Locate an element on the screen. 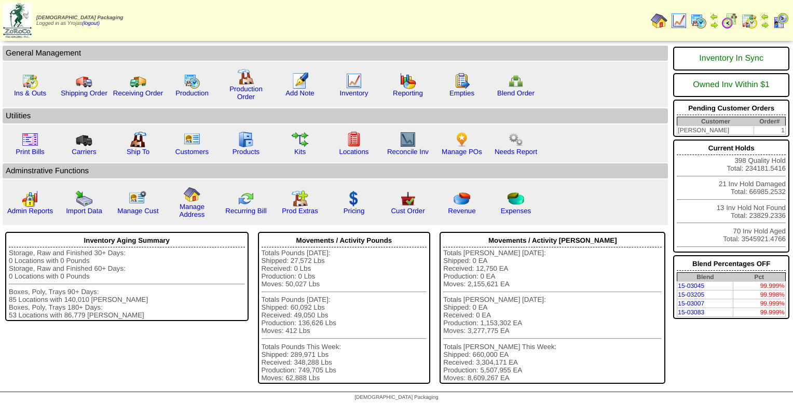  img: invoice2.gif is located at coordinates (30, 140).